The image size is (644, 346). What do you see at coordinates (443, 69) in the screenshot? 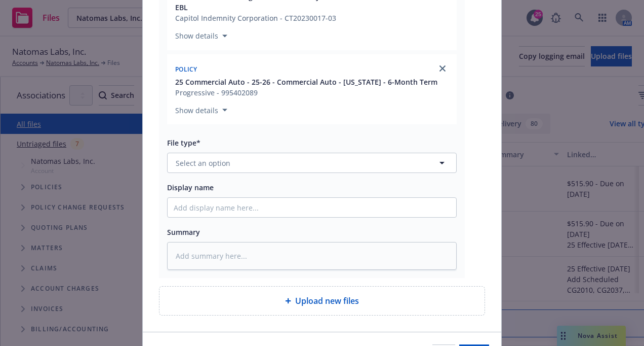
I see `a: close` at bounding box center [443, 69].